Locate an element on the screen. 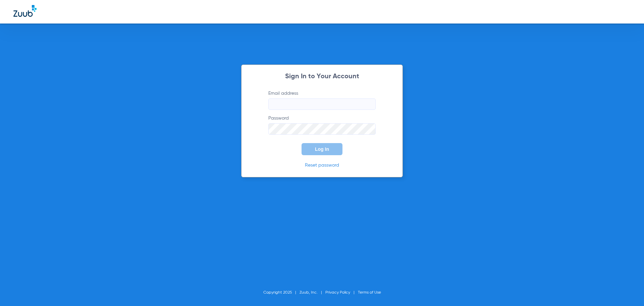  a: Terms of Use is located at coordinates (369, 293).